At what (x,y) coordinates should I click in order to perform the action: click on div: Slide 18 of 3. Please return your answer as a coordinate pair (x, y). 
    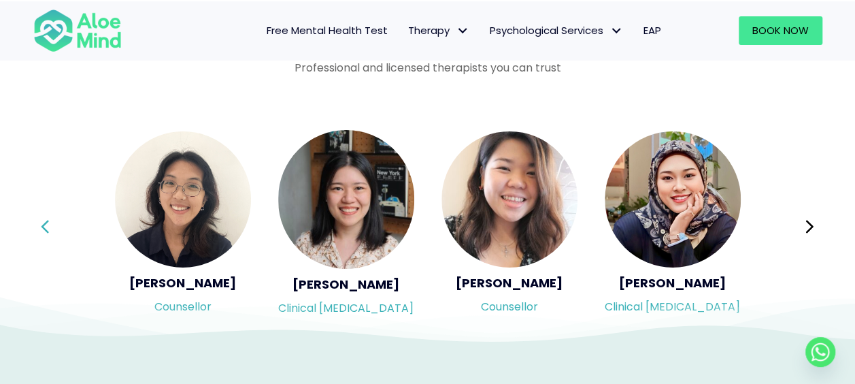
    Looking at the image, I should click on (183, 226).